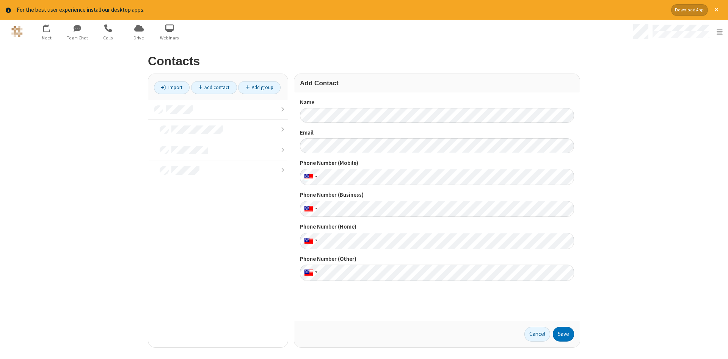 This screenshot has height=359, width=728. I want to click on label: Email, so click(437, 133).